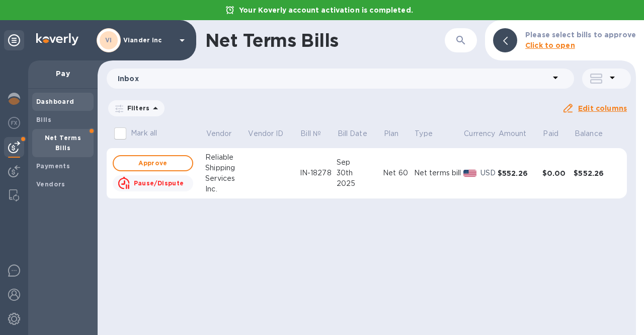  Describe the element at coordinates (318, 172) in the screenshot. I see `div: IN-18278` at that location.